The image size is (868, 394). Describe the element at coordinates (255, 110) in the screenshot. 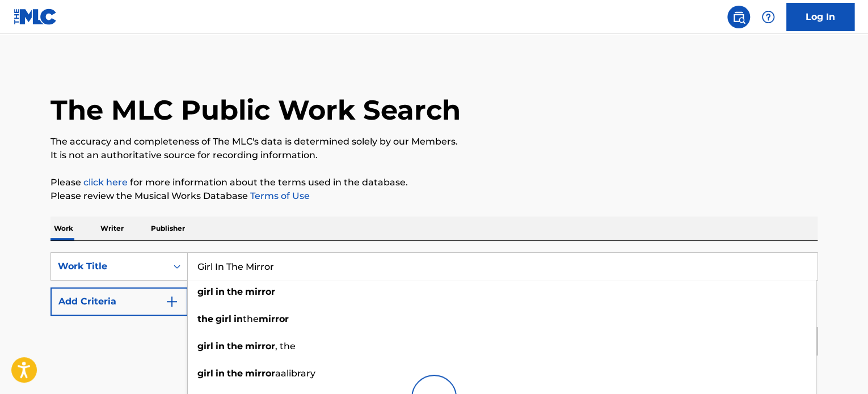

I see `h1: The MLC Public Work Search` at that location.